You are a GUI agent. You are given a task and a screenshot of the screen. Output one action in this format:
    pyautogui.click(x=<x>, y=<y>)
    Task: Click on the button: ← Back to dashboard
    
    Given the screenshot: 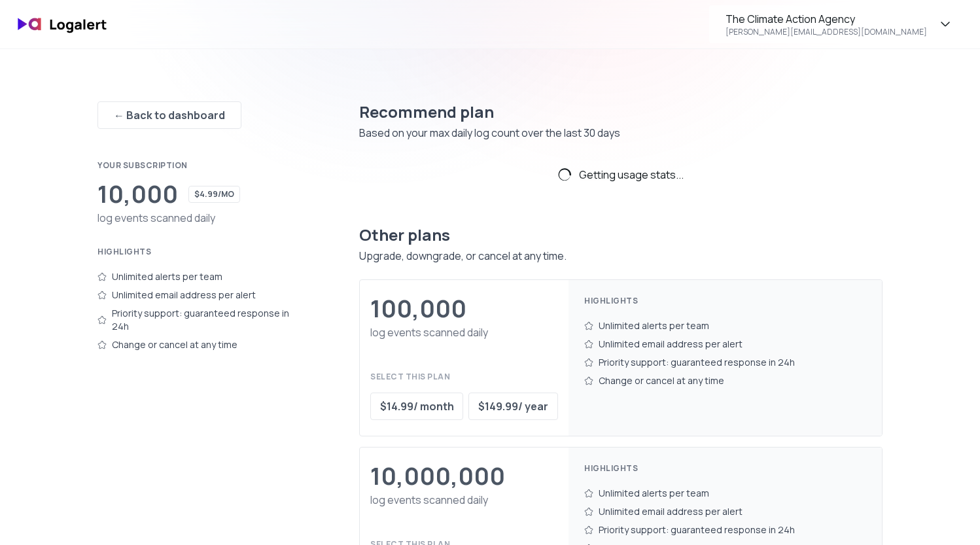 What is the action you would take?
    pyautogui.click(x=170, y=115)
    